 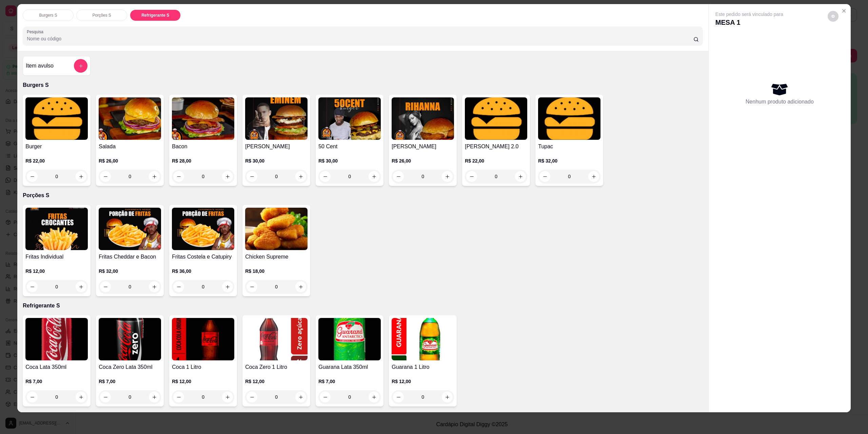 I want to click on h4: Bacon, so click(x=203, y=146).